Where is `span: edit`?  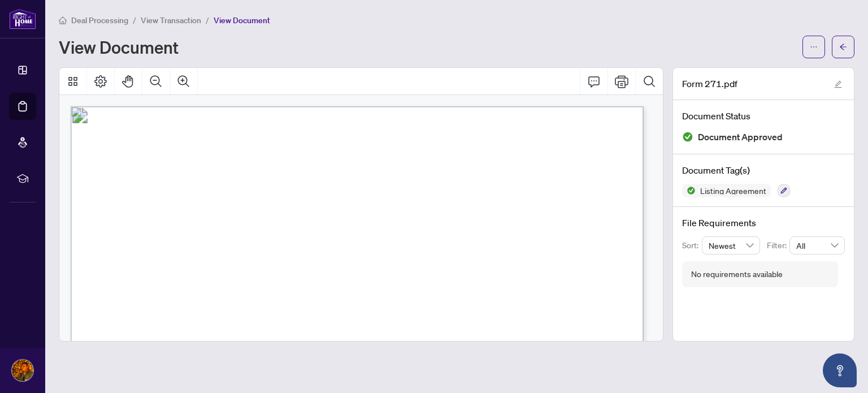
span: edit is located at coordinates (838, 84).